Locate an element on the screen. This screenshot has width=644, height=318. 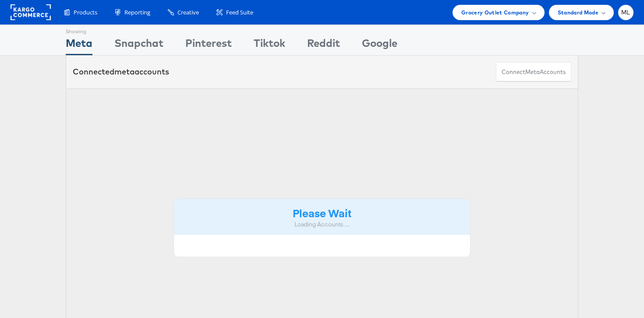
span: Grocery Outlet Company is located at coordinates (495, 12).